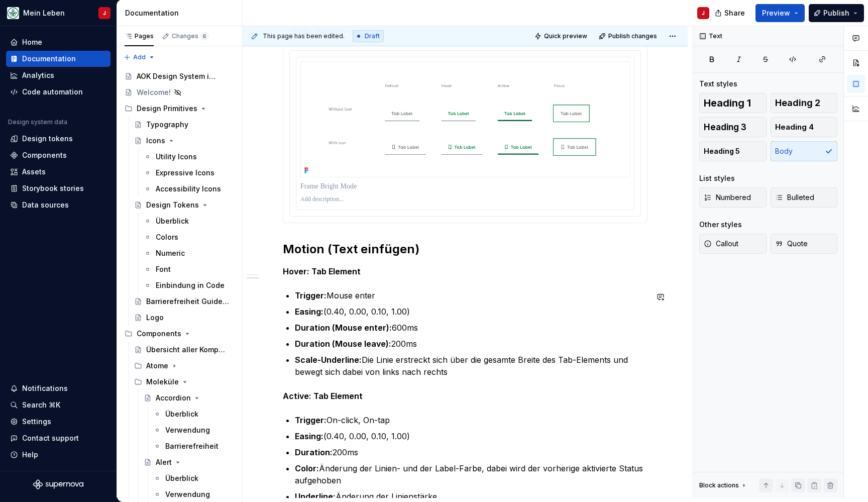 The width and height of the screenshot is (868, 502). I want to click on a: Typography, so click(183, 124).